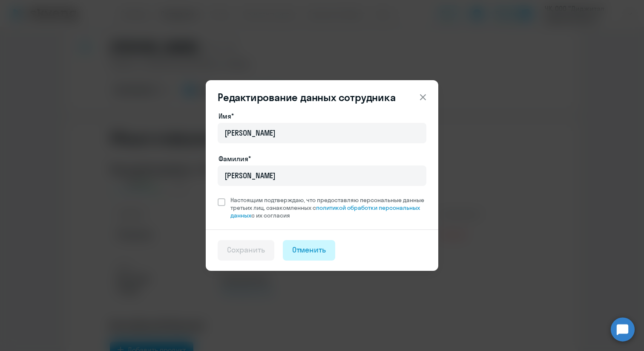 This screenshot has height=351, width=644. Describe the element at coordinates (322, 97) in the screenshot. I see `header: Редактирование данных сотрудника` at that location.